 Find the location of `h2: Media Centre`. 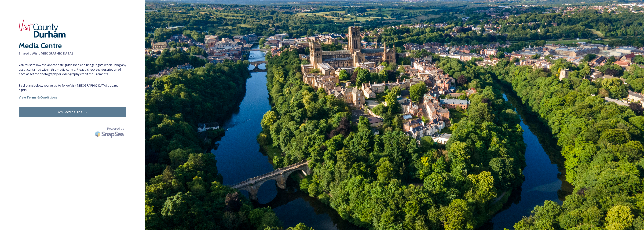

h2: Media Centre is located at coordinates (73, 46).